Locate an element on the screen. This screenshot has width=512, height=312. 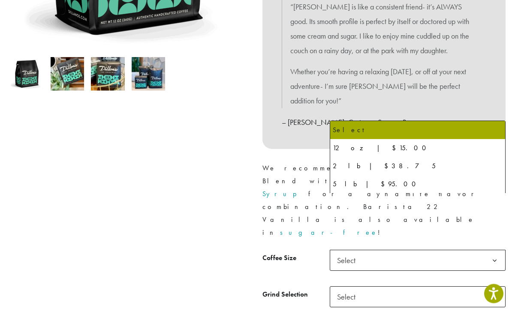
div: 5 lb | $95.00 is located at coordinates (418, 184).